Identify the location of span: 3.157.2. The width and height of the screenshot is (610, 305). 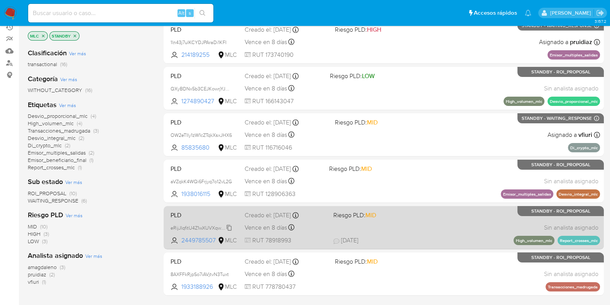
(600, 21).